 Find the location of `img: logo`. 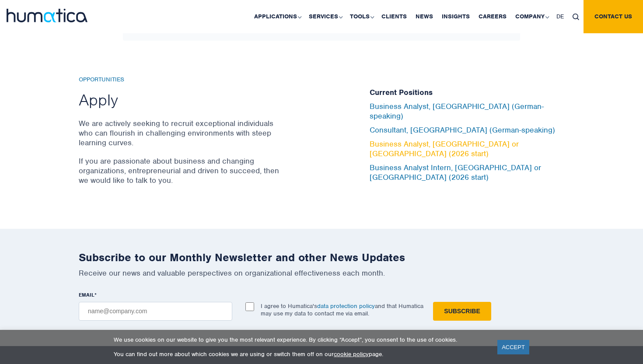

img: logo is located at coordinates (47, 15).